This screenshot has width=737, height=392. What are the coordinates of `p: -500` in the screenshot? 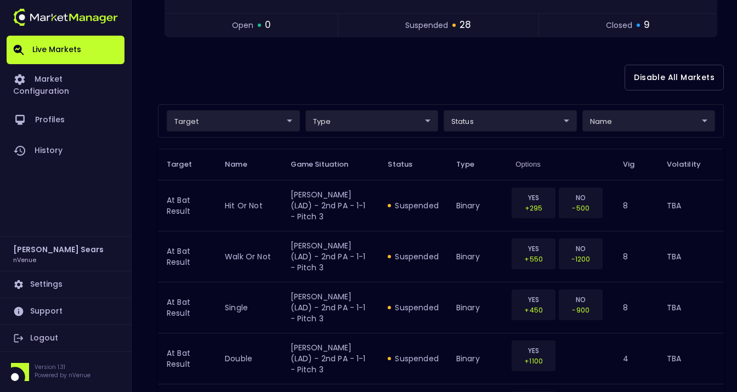 It's located at (581, 208).